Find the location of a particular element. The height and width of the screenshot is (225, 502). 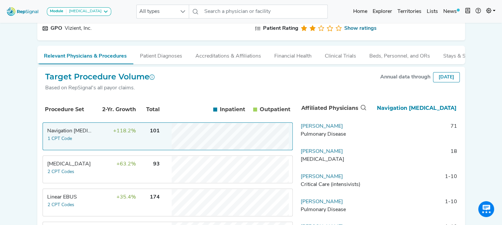

span: +35.4% is located at coordinates (126, 197).